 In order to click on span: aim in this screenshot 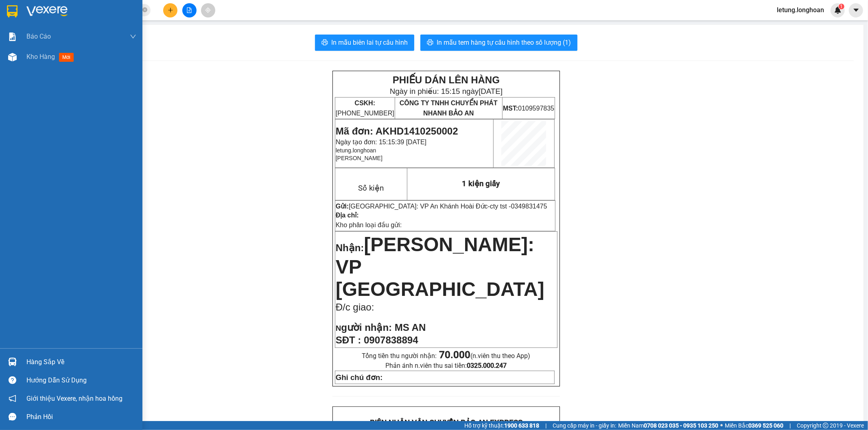, I will do `click(208, 10)`.